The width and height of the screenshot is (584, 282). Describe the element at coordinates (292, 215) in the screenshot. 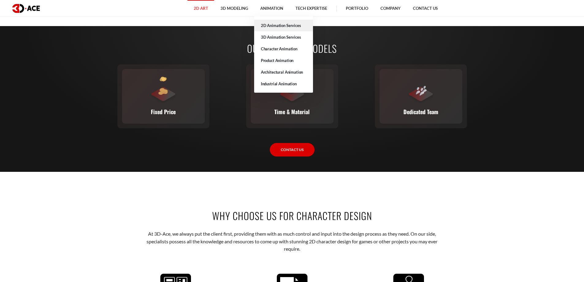

I see `h2: WHY CHOOSE US FOR CHARACTER DESIGN` at that location.